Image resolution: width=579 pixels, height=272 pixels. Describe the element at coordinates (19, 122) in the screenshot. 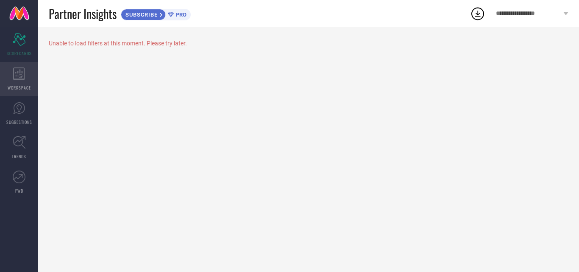

I see `span: SUGGESTIONS` at that location.